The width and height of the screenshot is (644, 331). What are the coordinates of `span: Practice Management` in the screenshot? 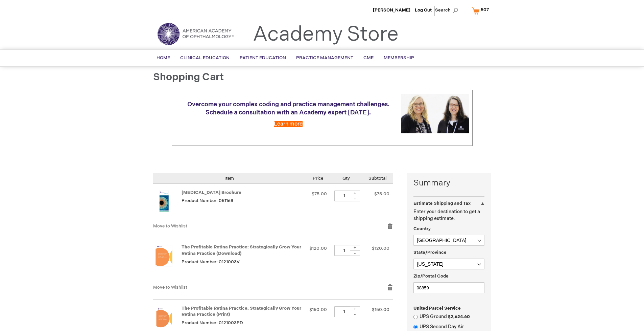 It's located at (325, 58).